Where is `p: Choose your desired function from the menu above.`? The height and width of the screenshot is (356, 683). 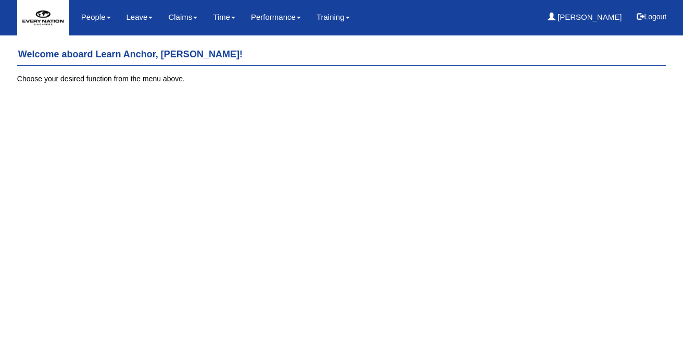
p: Choose your desired function from the menu above. is located at coordinates (341, 79).